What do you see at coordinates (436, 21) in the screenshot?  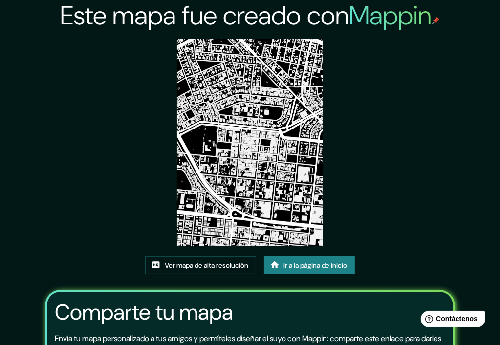 I see `img: pin de mapeo` at bounding box center [436, 21].